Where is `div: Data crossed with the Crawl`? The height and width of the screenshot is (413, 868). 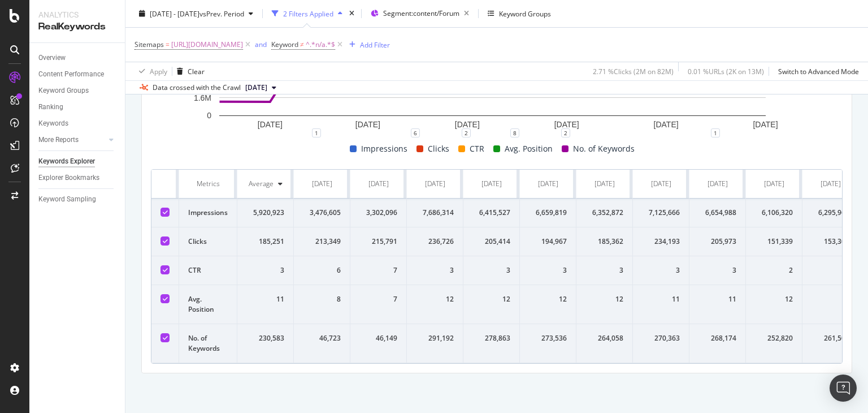 div: Data crossed with the Crawl is located at coordinates (197, 88).